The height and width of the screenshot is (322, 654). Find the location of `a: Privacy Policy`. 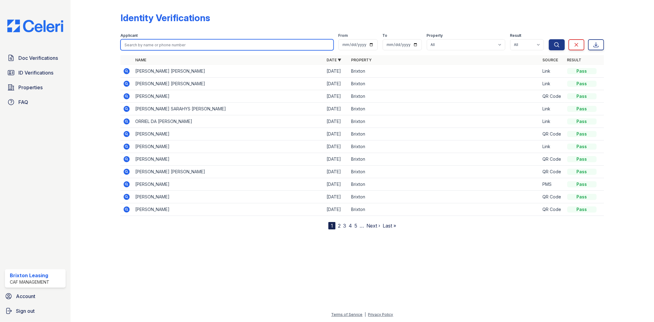

a: Privacy Policy is located at coordinates (381, 314).